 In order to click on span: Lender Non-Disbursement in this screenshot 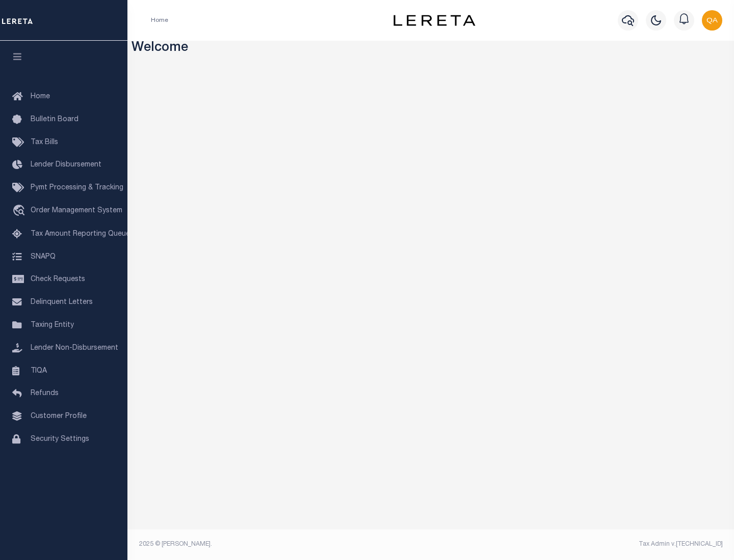, I will do `click(74, 348)`.